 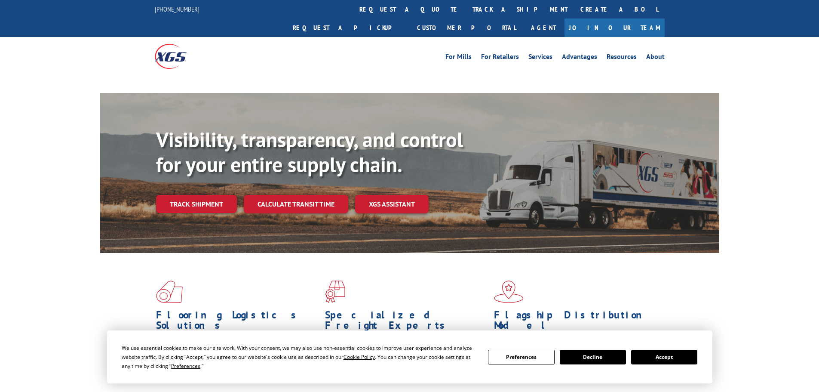 What do you see at coordinates (593, 357) in the screenshot?
I see `button: Decline` at bounding box center [593, 357].